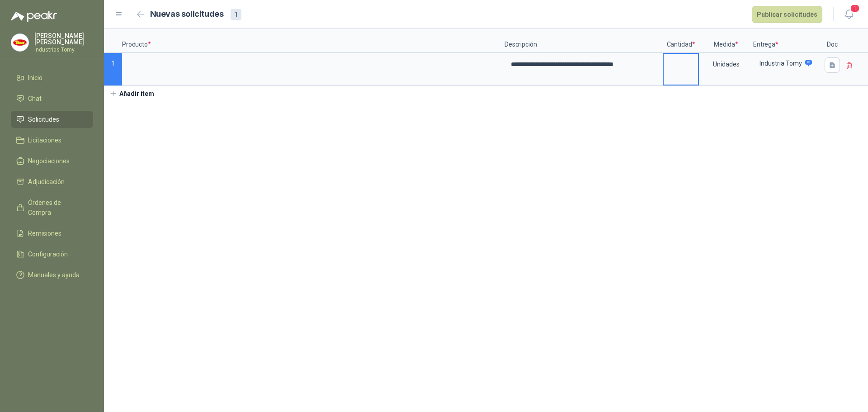 This screenshot has height=412, width=868. I want to click on p: Entrega, so click(787, 41).